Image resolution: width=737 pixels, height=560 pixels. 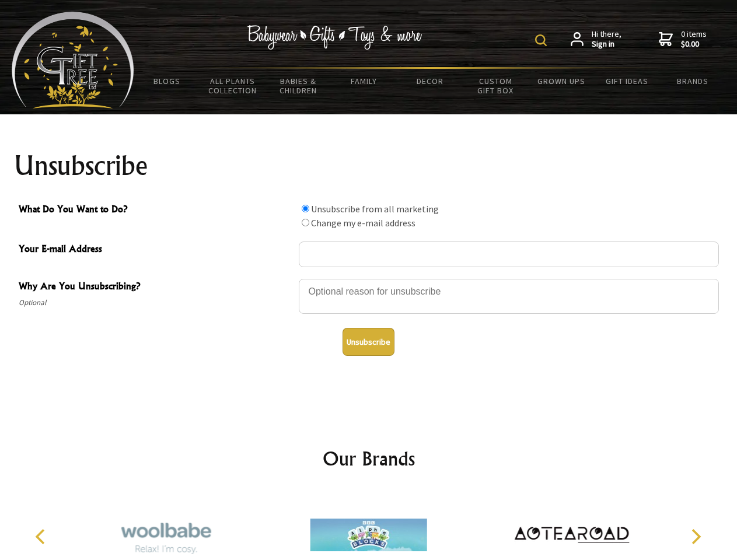 What do you see at coordinates (156, 287) in the screenshot?
I see `span: Why Are You Unsubscribing?` at bounding box center [156, 287].